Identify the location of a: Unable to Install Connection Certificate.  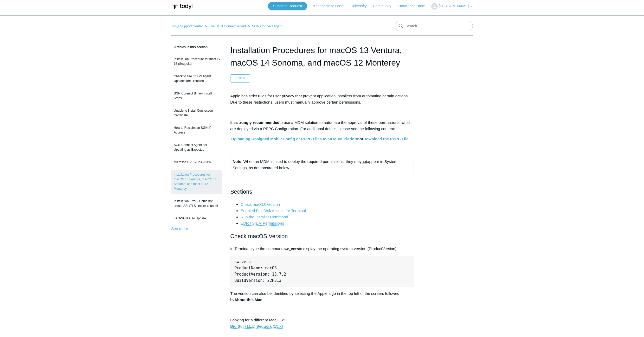
(196, 113).